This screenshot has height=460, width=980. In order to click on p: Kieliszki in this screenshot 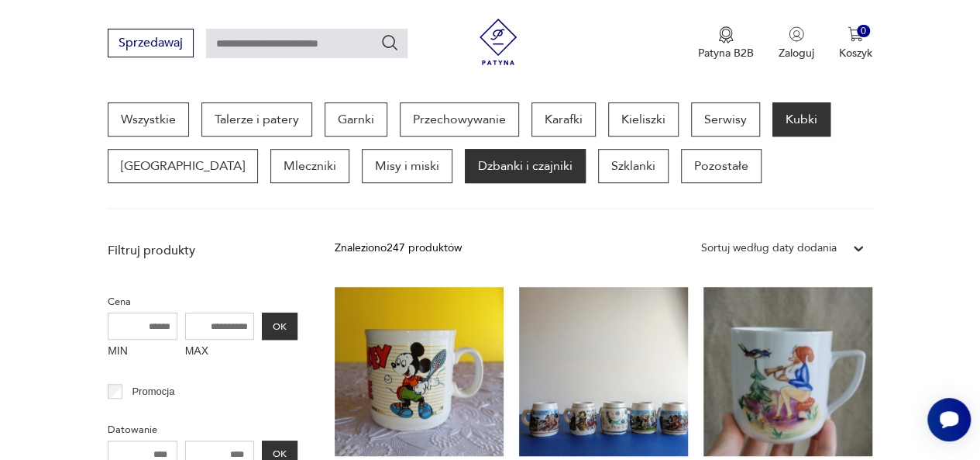, I will do `click(643, 119)`.